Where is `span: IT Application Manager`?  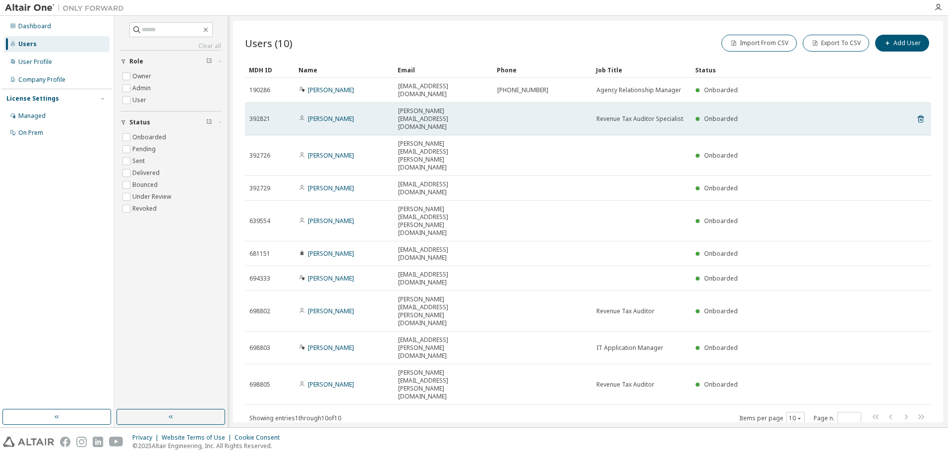
span: IT Application Manager is located at coordinates (630, 348).